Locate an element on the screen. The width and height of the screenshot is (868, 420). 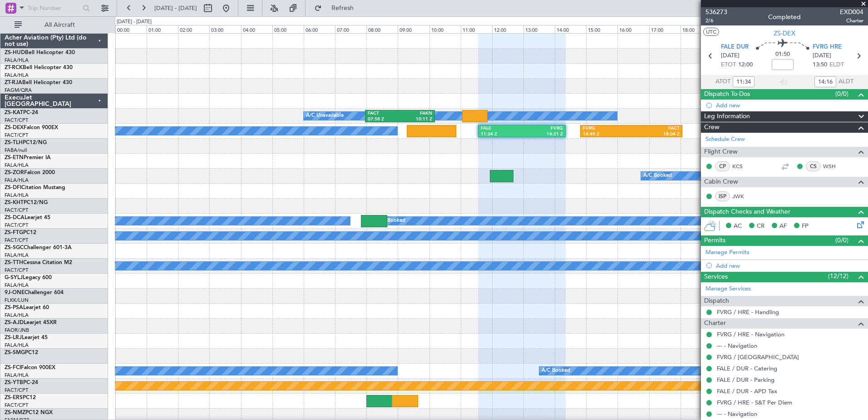
a: FALE / DUR - Parking is located at coordinates (745, 379).